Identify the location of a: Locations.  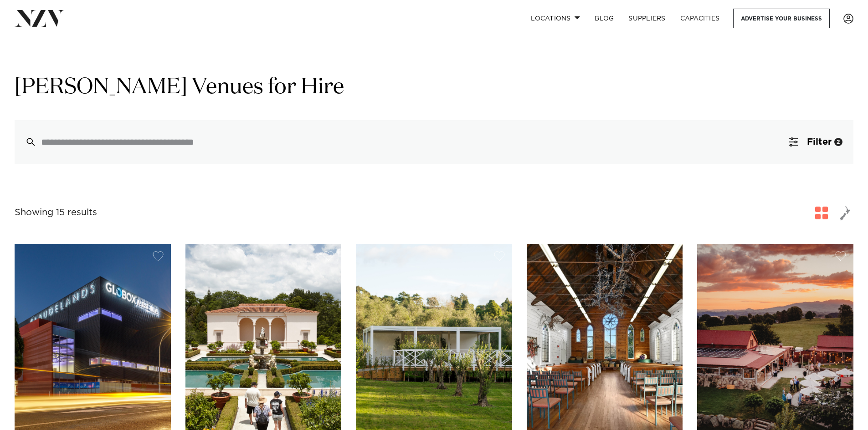
(556, 18).